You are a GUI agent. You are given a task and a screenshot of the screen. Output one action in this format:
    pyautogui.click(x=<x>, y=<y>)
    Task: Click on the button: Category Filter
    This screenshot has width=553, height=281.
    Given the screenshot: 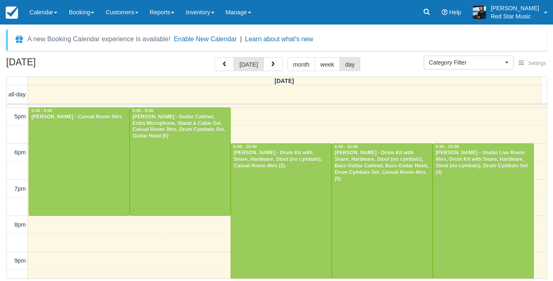 What is the action you would take?
    pyautogui.click(x=469, y=63)
    